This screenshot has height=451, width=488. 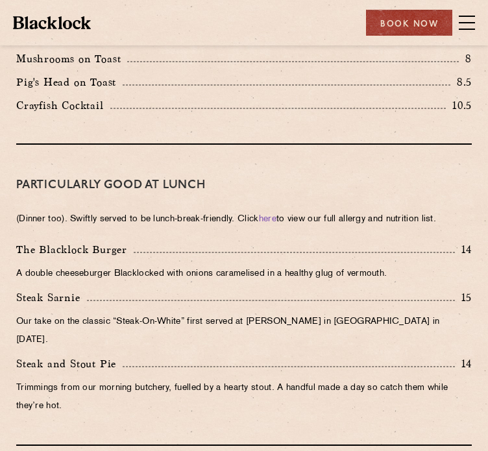 I want to click on p: 8, so click(x=465, y=59).